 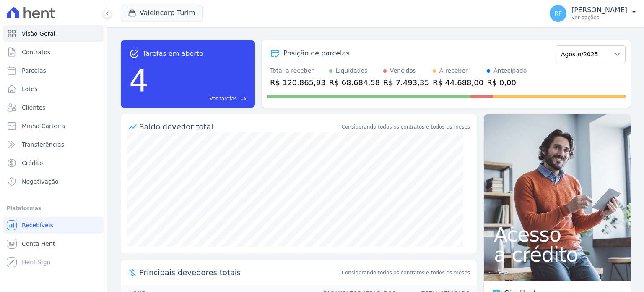 I want to click on span: Contratos, so click(x=36, y=52).